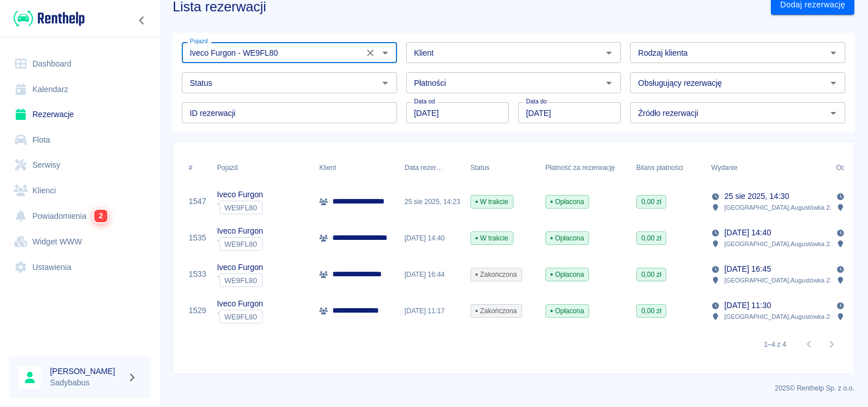 This screenshot has height=407, width=868. Describe the element at coordinates (100, 216) in the screenshot. I see `span: 2` at that location.